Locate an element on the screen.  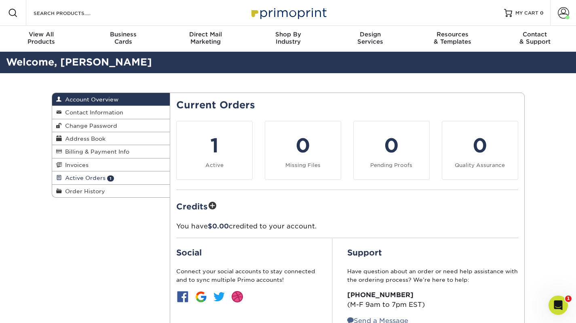
span: Contact is located at coordinates (535, 34).